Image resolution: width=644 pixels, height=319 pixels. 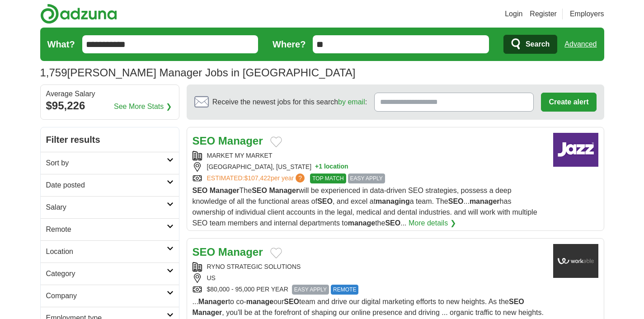 I want to click on div: $80,000 - 95,000 PER YEAR, so click(x=370, y=290).